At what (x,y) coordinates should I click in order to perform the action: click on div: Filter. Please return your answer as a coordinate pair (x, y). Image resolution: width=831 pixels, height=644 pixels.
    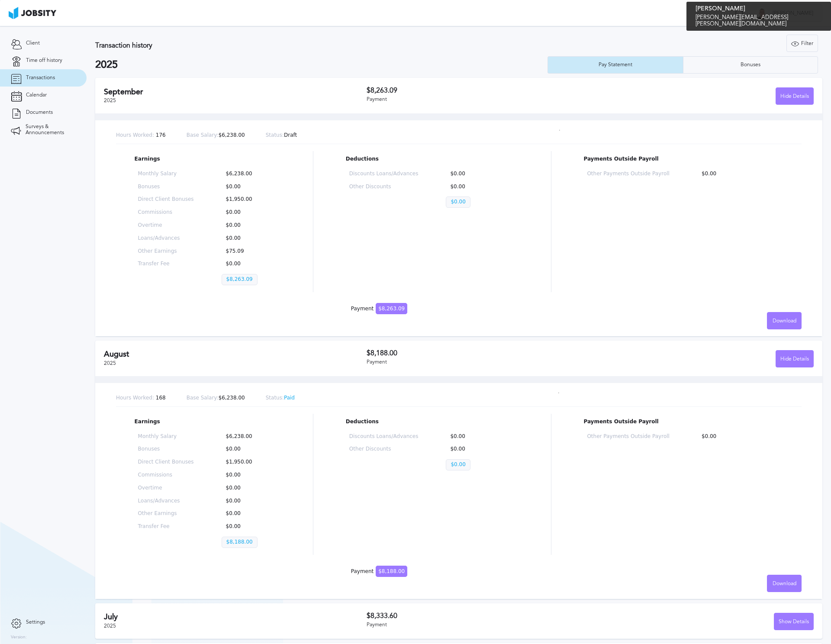
    Looking at the image, I should click on (802, 44).